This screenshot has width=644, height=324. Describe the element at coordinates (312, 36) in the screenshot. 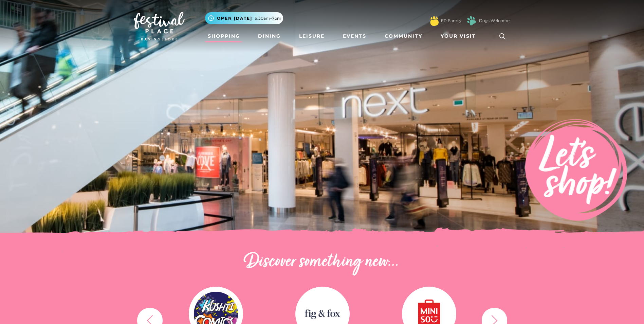

I see `a: Leisure` at that location.